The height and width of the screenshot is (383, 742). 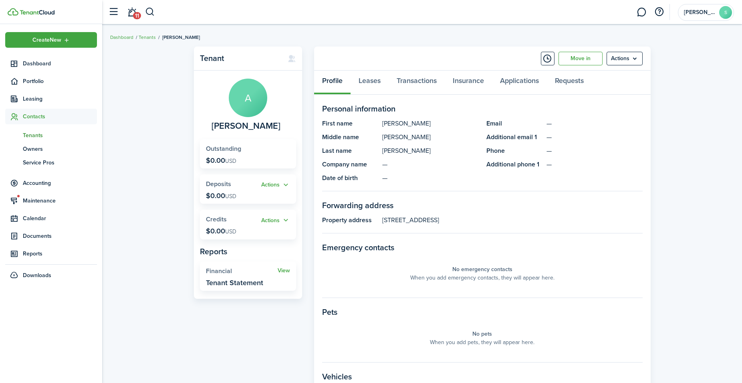 I want to click on button: Open sidebar, so click(x=113, y=12).